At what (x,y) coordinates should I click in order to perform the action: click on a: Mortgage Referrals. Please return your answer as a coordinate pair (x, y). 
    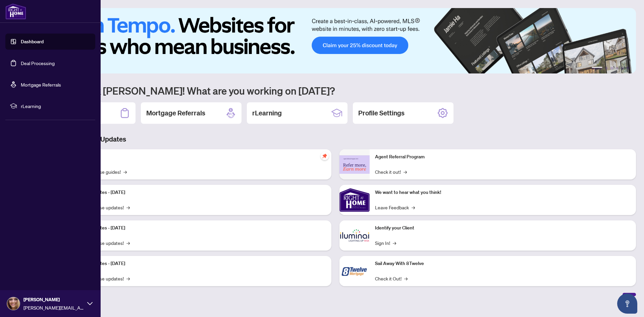
    Looking at the image, I should click on (41, 84).